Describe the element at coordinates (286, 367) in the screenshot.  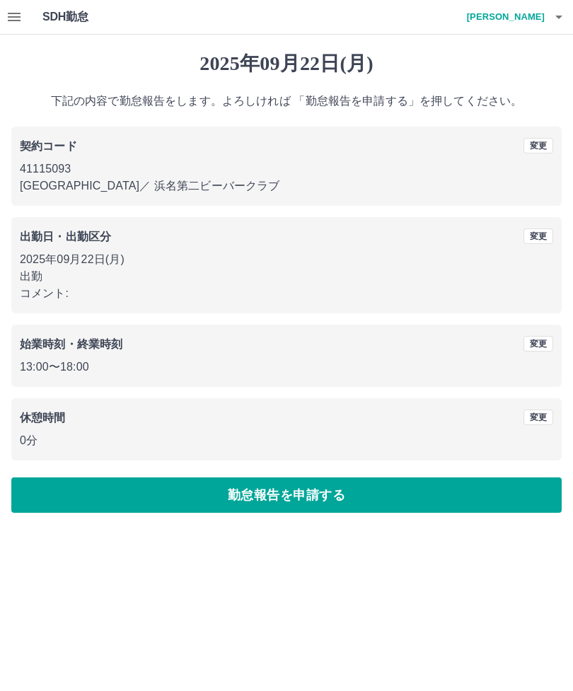
I see `p: 13:00 〜 18:00` at that location.